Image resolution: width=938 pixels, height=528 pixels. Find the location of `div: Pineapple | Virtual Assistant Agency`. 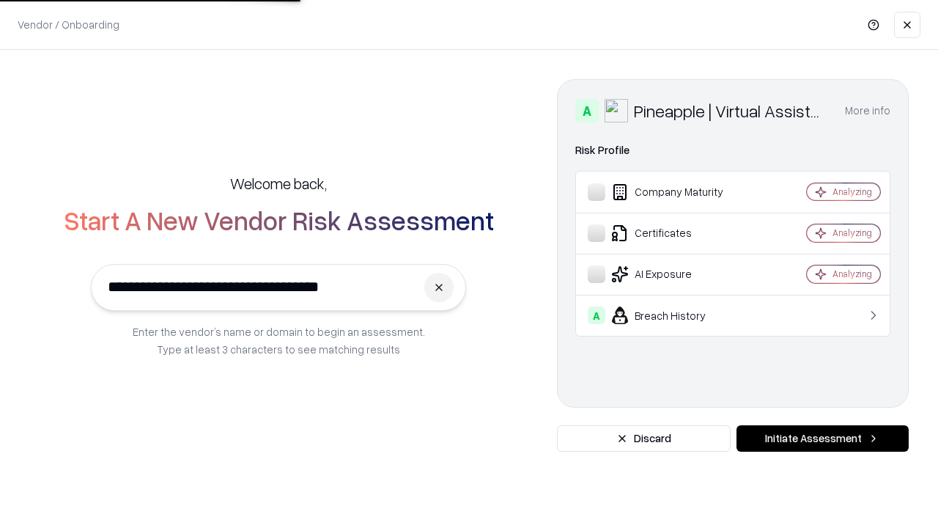

div: Pineapple | Virtual Assistant Agency is located at coordinates (731, 111).